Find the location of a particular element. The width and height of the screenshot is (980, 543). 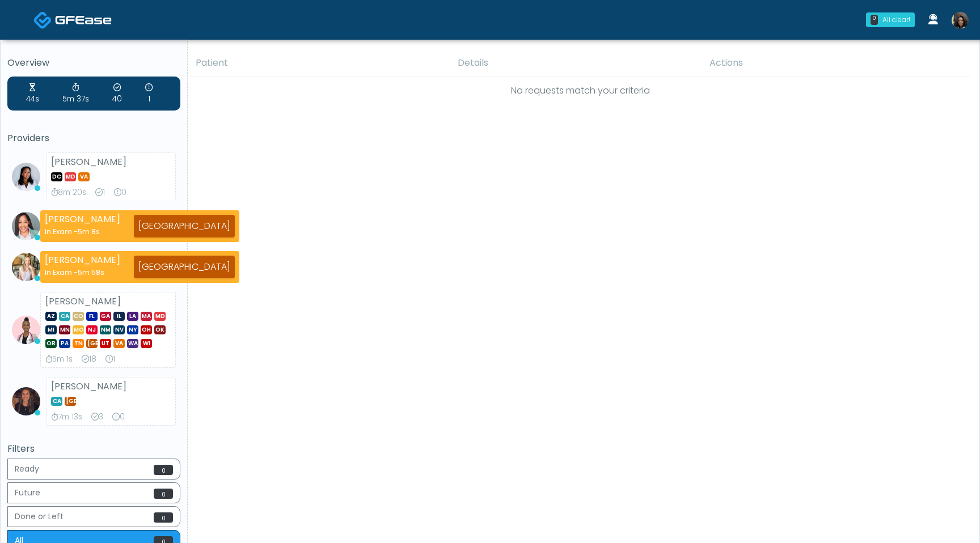

th: Details is located at coordinates (577, 63).